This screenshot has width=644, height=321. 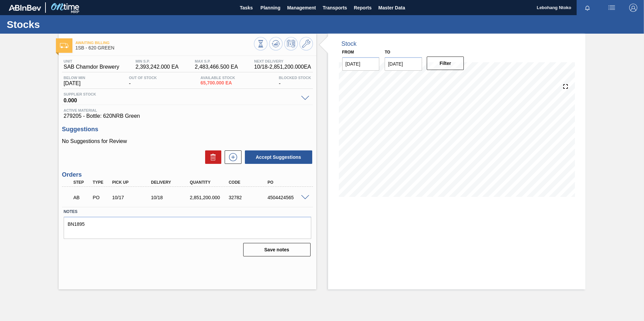 I want to click on span: Next Delivery, so click(x=282, y=61).